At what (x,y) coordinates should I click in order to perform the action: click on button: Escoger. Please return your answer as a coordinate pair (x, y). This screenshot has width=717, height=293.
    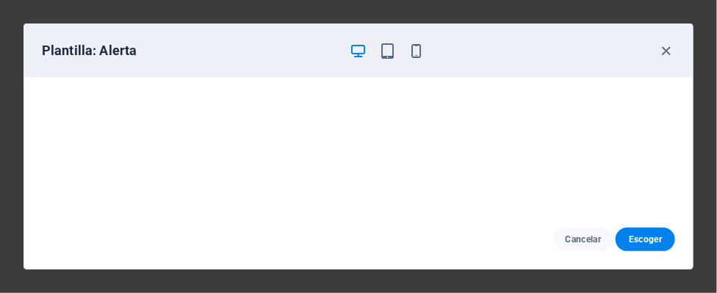
    Looking at the image, I should click on (645, 240).